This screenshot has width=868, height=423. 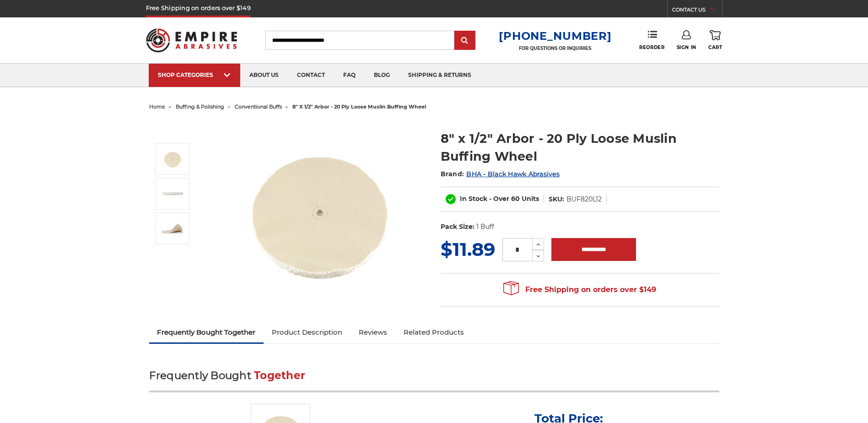 What do you see at coordinates (311, 75) in the screenshot?
I see `a: contact` at bounding box center [311, 75].